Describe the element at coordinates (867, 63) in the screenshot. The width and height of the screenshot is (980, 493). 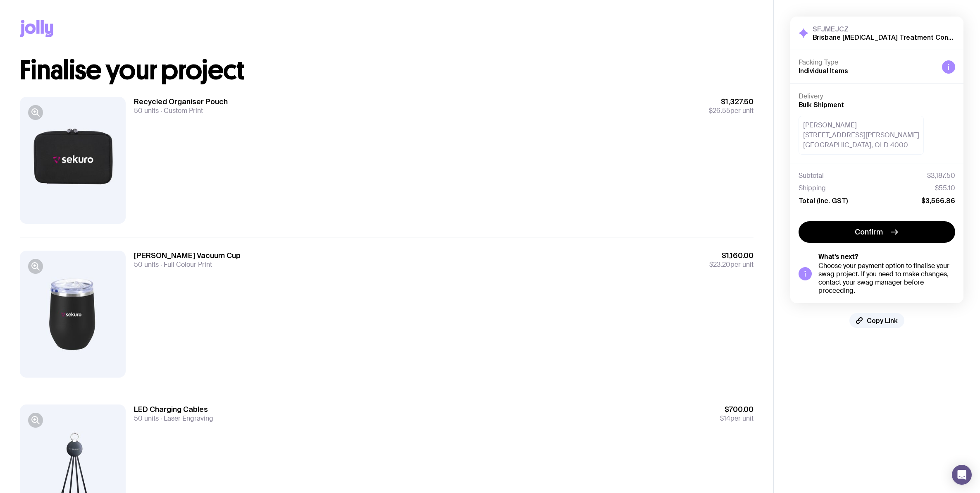
I see `h4: Packing Type` at that location.